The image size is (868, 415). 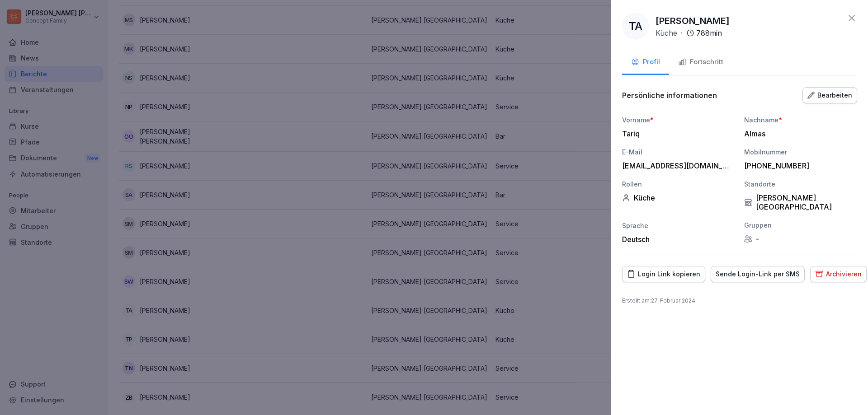 I want to click on div: Vorname, so click(x=679, y=120).